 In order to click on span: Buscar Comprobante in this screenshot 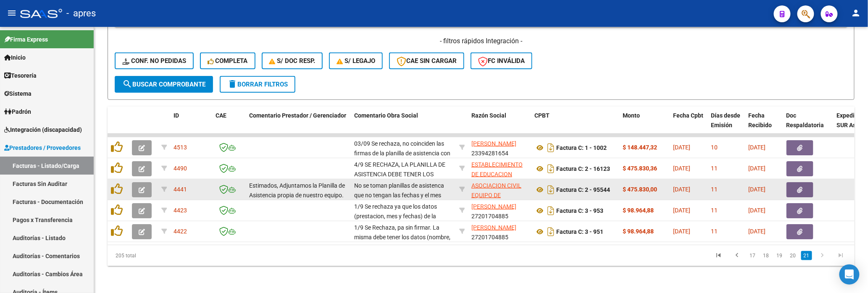, I will do `click(164, 85)`.